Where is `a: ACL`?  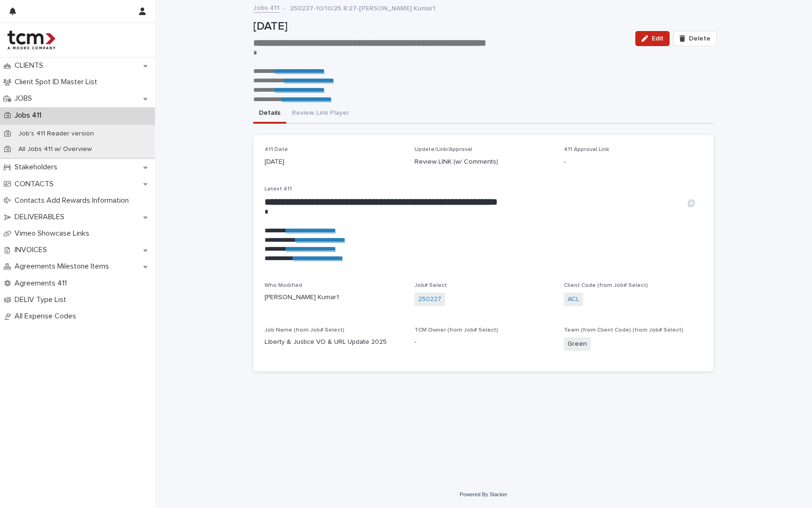 a: ACL is located at coordinates (573, 299).